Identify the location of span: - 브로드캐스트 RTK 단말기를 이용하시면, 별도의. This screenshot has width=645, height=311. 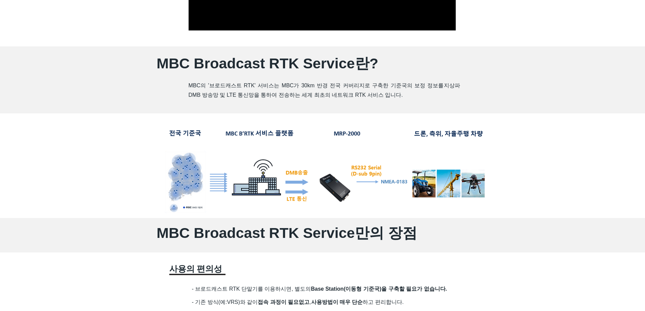
(319, 289).